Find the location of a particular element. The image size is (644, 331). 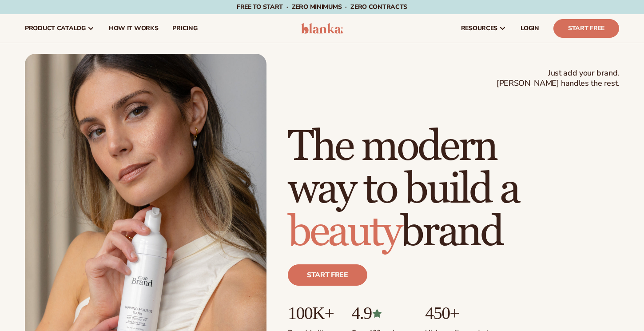

a: resources is located at coordinates (483, 28).